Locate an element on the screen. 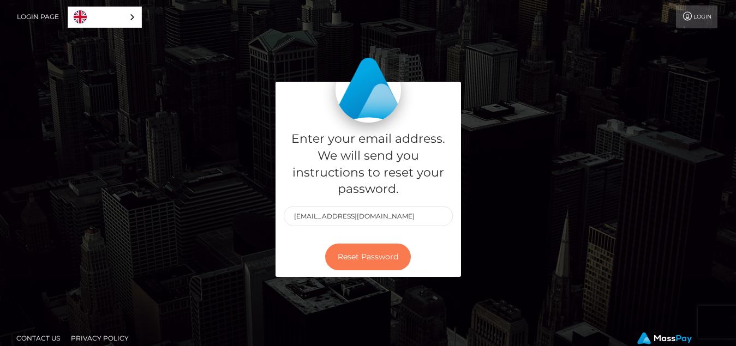 The width and height of the screenshot is (736, 346). input: E-mail... is located at coordinates (368, 216).